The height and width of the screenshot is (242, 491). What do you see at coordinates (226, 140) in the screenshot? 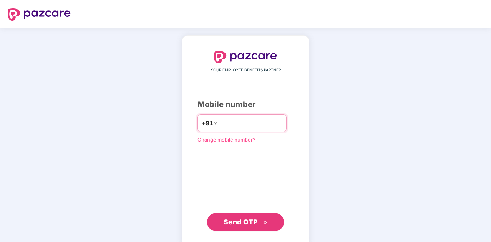
I see `span: Change mobile number?` at bounding box center [226, 140].